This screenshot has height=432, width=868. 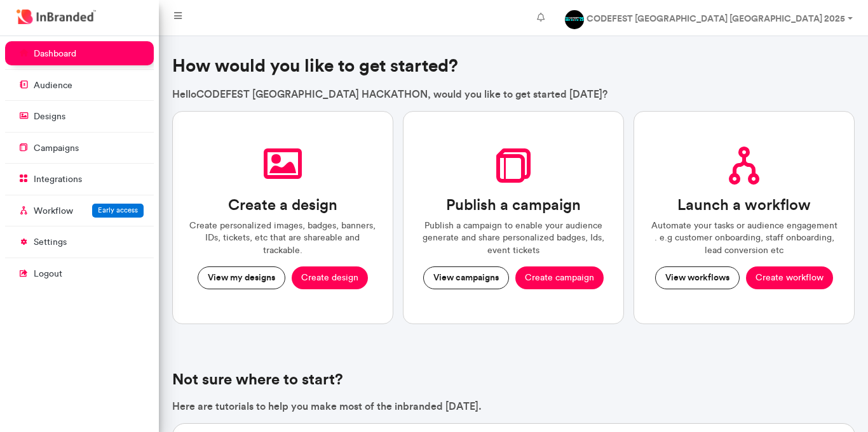 What do you see at coordinates (513, 379) in the screenshot?
I see `h4: Not sure where to start?` at bounding box center [513, 379].